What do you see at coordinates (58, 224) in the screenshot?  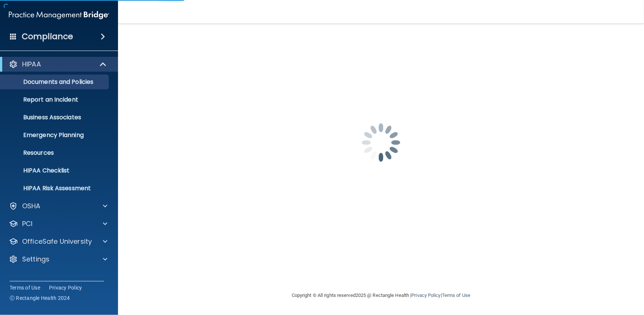 I see `a: PCI` at bounding box center [58, 224].